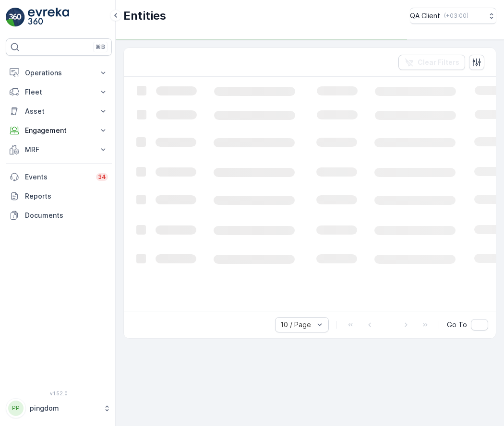 The height and width of the screenshot is (426, 504). I want to click on button: Engagement, so click(58, 131).